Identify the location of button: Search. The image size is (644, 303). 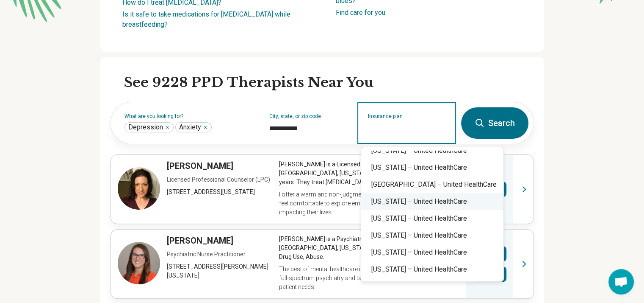
(495, 123).